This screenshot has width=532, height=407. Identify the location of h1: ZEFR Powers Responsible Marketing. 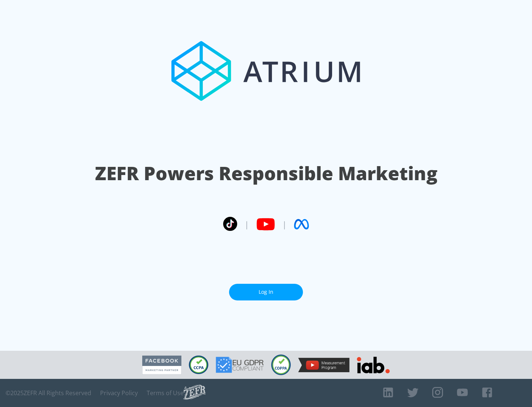
(266, 173).